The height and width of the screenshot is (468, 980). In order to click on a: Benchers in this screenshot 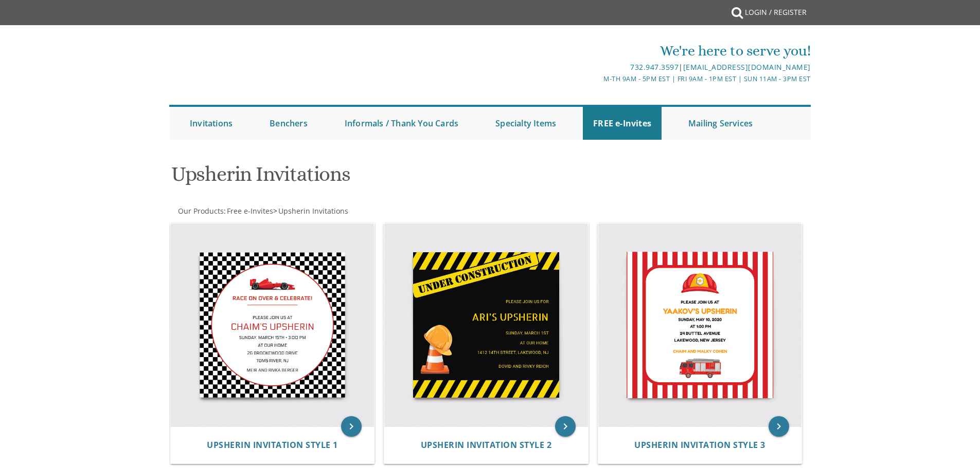, I will do `click(288, 124)`.